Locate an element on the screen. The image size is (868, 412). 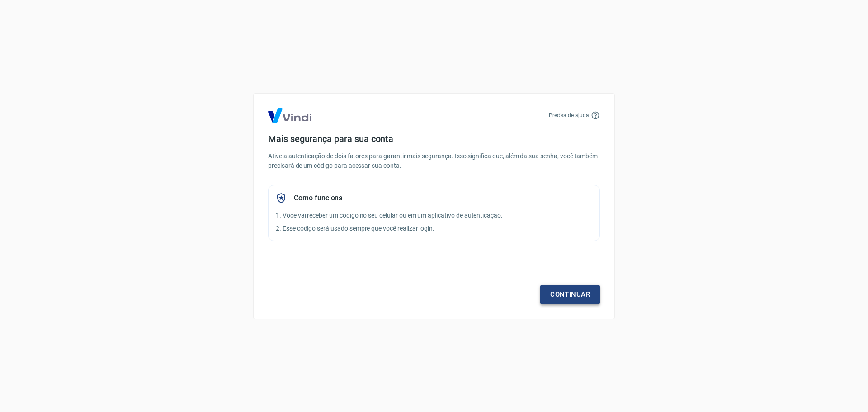
h4: Mais segurança para sua conta is located at coordinates (434, 139).